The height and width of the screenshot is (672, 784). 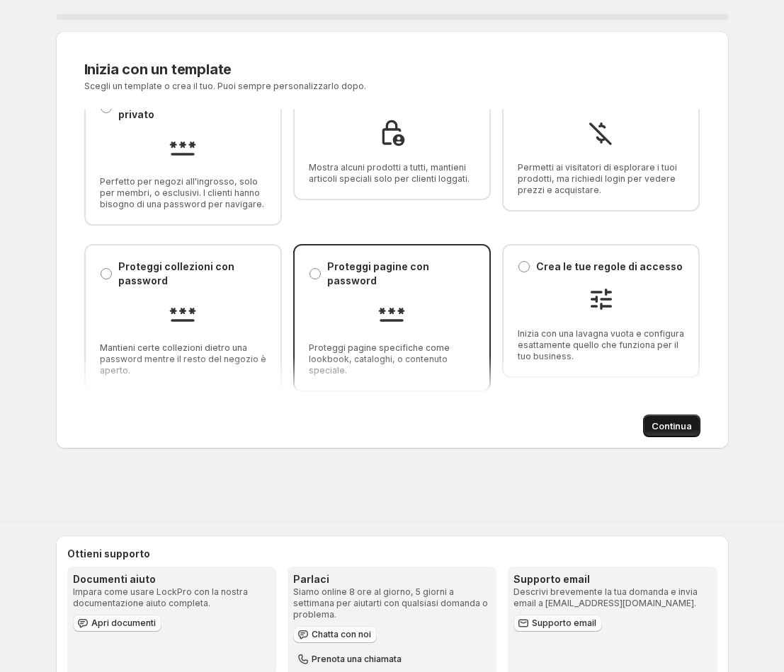 I want to click on span: Continua, so click(x=671, y=426).